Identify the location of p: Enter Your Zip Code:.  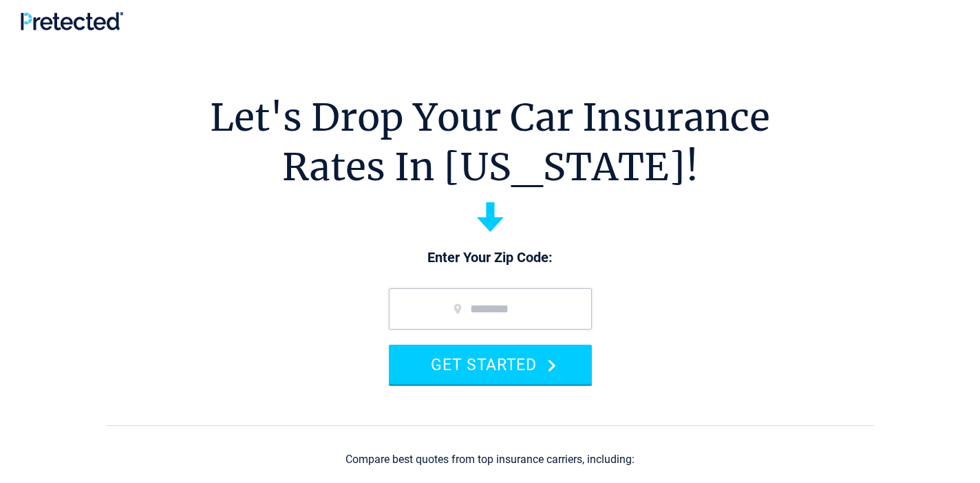
(490, 258).